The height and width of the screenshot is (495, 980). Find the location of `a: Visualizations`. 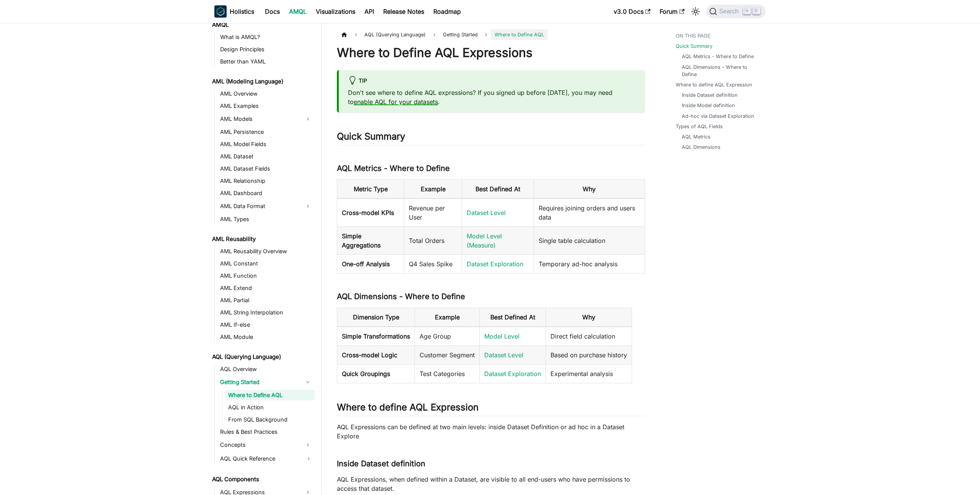

a: Visualizations is located at coordinates (335, 11).